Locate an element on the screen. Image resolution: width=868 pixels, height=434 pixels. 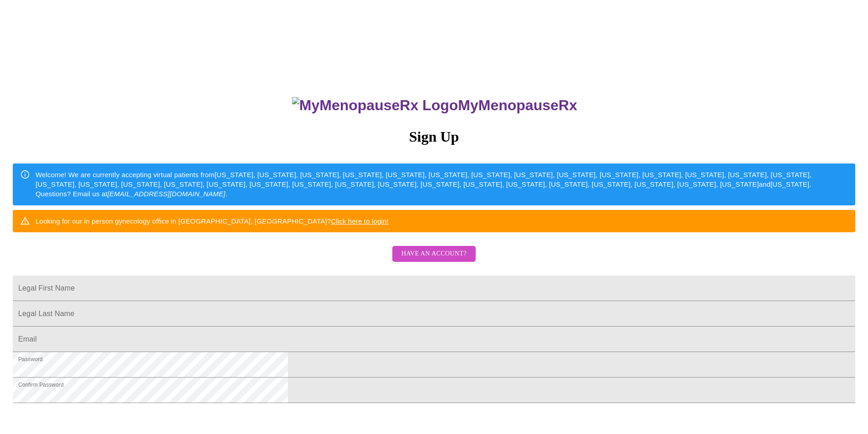
h3: MyMenopauseRx is located at coordinates (435, 105).